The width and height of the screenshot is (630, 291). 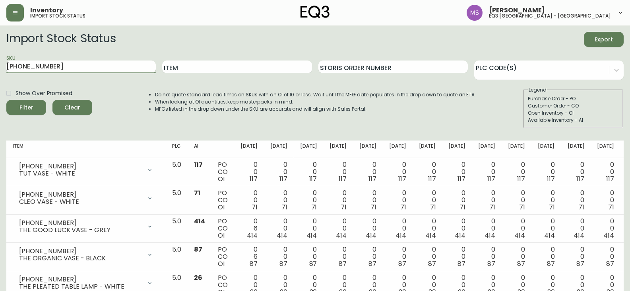 What do you see at coordinates (80, 230) in the screenshot?
I see `div: THE GOOD LUCK VASE - GREY` at bounding box center [80, 230].